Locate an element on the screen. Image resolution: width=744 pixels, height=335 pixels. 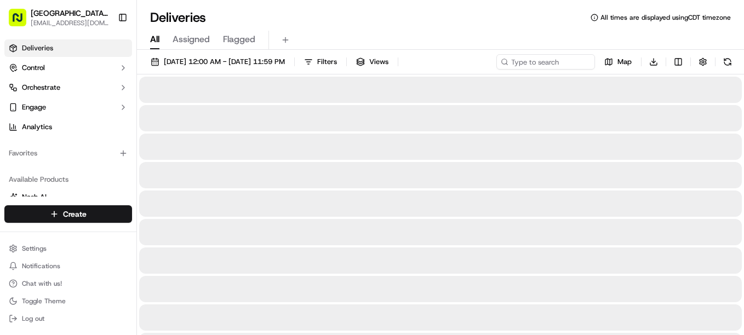
button: Log out is located at coordinates (68, 319).